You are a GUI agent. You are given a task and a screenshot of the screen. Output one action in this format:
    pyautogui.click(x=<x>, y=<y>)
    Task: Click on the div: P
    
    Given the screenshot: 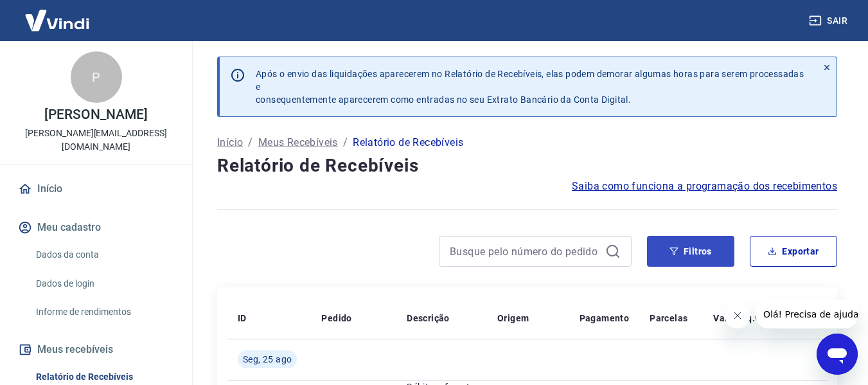 What is the action you would take?
    pyautogui.click(x=97, y=78)
    